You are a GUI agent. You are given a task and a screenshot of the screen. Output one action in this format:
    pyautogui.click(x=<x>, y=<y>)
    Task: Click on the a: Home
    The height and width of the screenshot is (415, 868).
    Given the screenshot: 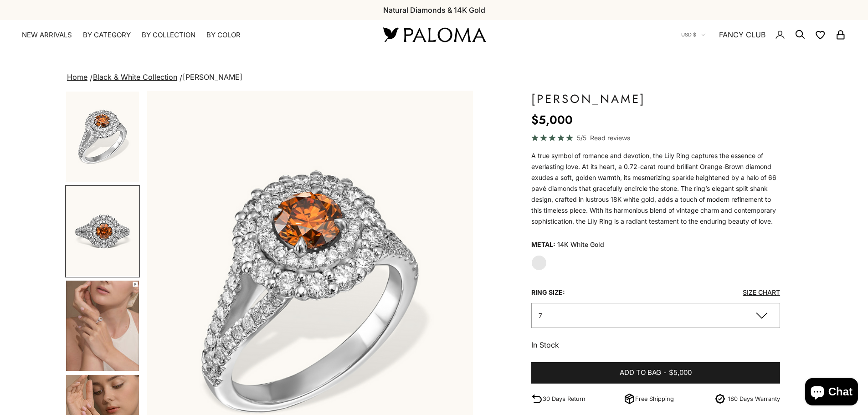 What is the action you would take?
    pyautogui.click(x=77, y=77)
    